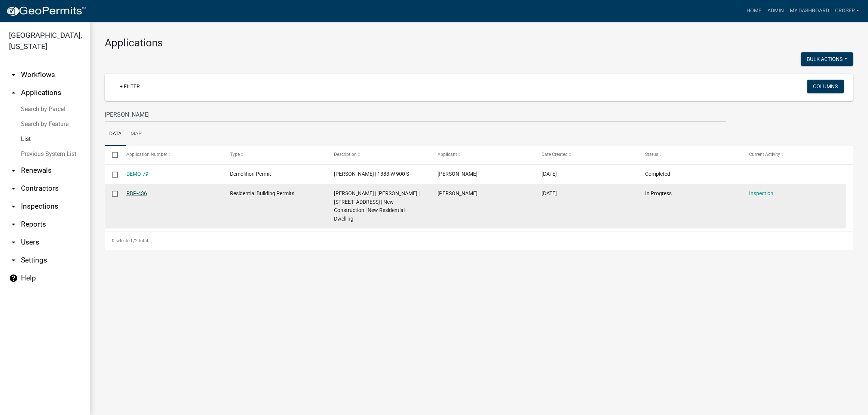 The width and height of the screenshot is (868, 415). Describe the element at coordinates (479, 43) in the screenshot. I see `h3: Applications` at that location.